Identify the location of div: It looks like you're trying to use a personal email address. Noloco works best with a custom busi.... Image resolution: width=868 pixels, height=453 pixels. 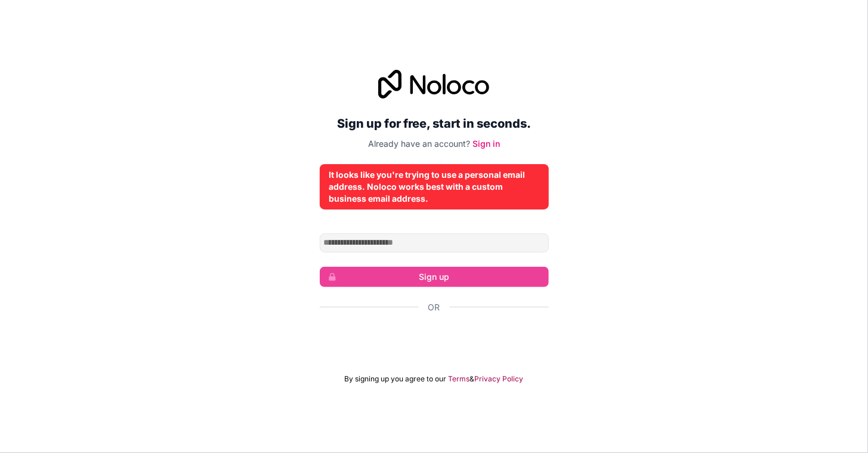
(434, 187).